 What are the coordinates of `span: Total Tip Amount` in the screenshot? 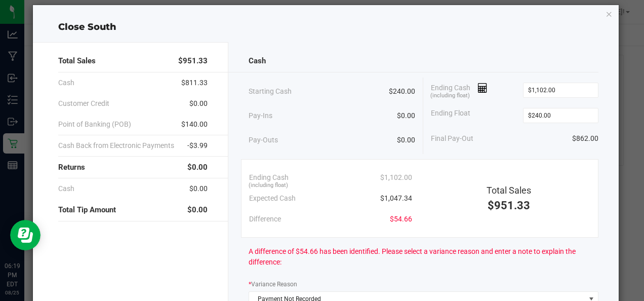 It's located at (87, 210).